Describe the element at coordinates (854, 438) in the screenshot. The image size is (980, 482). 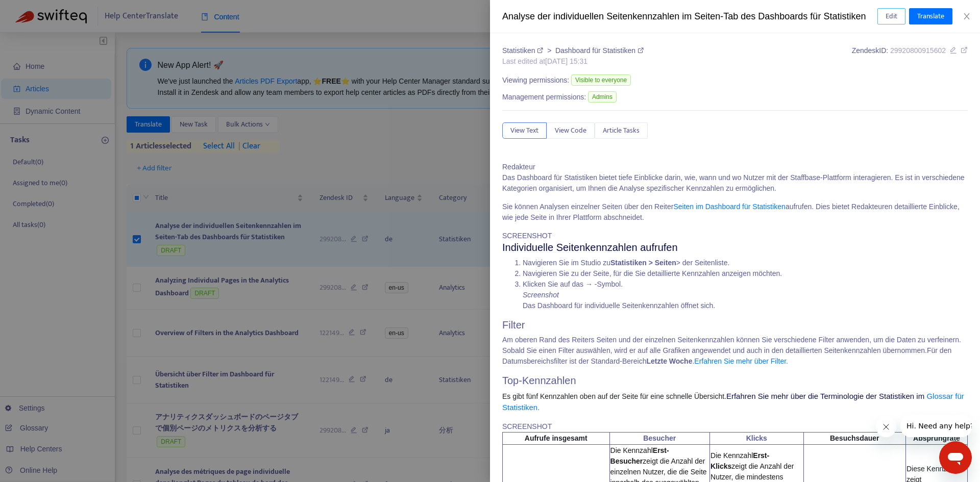
I see `strong: Besuchsdauer` at that location.